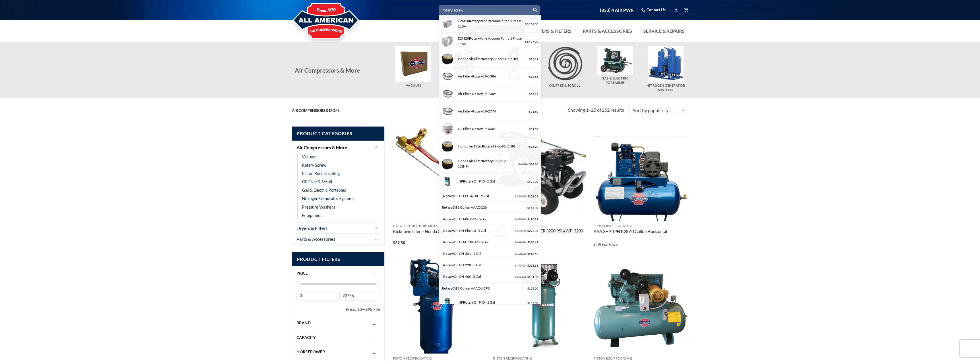 The width and height of the screenshot is (980, 361). Describe the element at coordinates (520, 219) in the screenshot. I see `bdi: 475.00` at that location.